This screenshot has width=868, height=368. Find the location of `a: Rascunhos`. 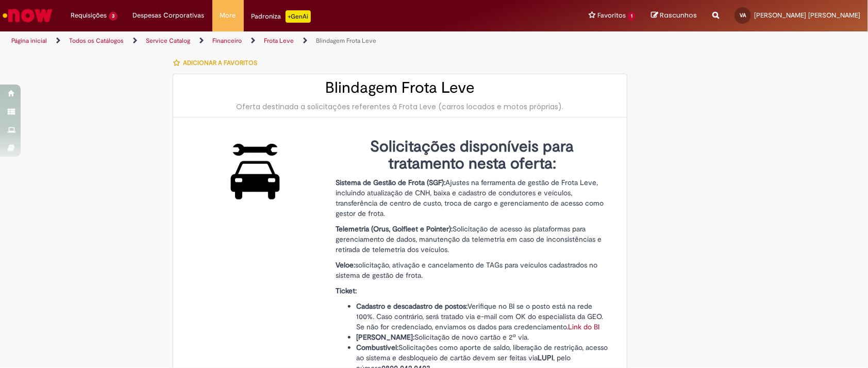

a: Rascunhos is located at coordinates (673, 16).